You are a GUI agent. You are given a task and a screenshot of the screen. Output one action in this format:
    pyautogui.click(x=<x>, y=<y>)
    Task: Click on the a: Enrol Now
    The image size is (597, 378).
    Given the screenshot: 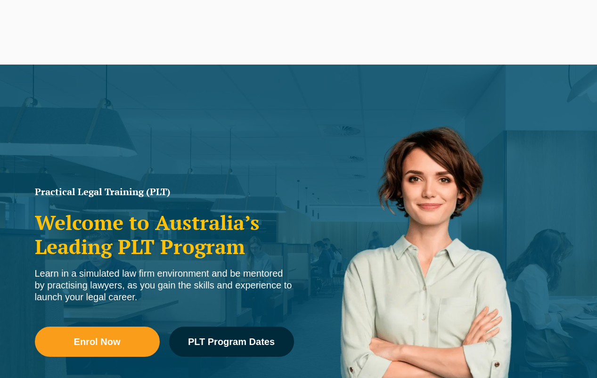 What is the action you would take?
    pyautogui.click(x=97, y=342)
    